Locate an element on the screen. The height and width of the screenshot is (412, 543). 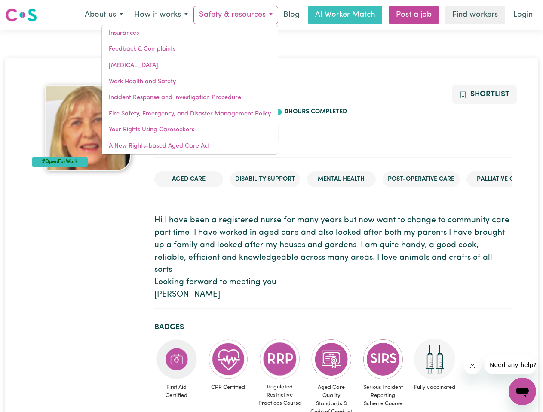
button: About us is located at coordinates (104, 15).